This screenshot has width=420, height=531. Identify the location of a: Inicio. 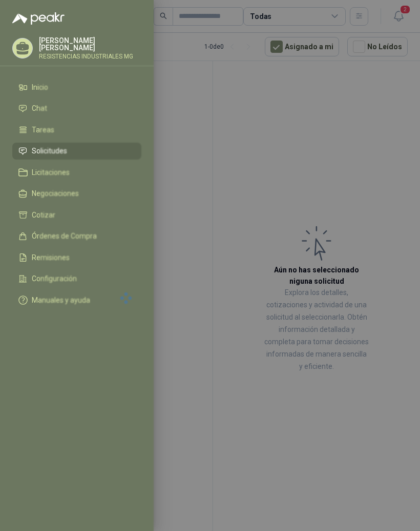
(77, 87).